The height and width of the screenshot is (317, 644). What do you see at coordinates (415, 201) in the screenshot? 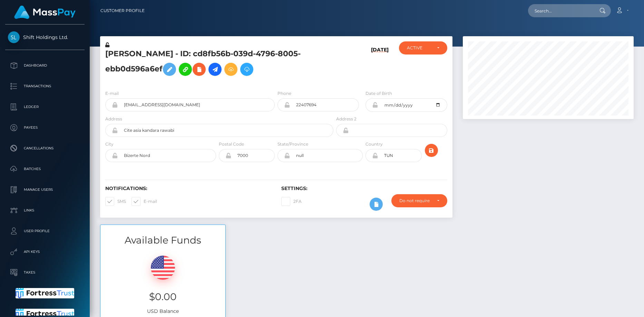
I see `div: Do not require` at bounding box center [415, 201].